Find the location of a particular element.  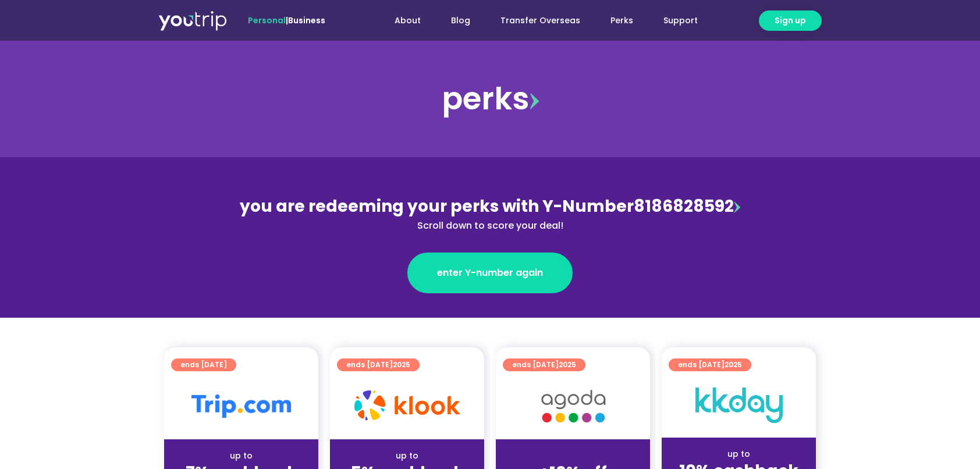

div: 8186828592 is located at coordinates (490, 213).